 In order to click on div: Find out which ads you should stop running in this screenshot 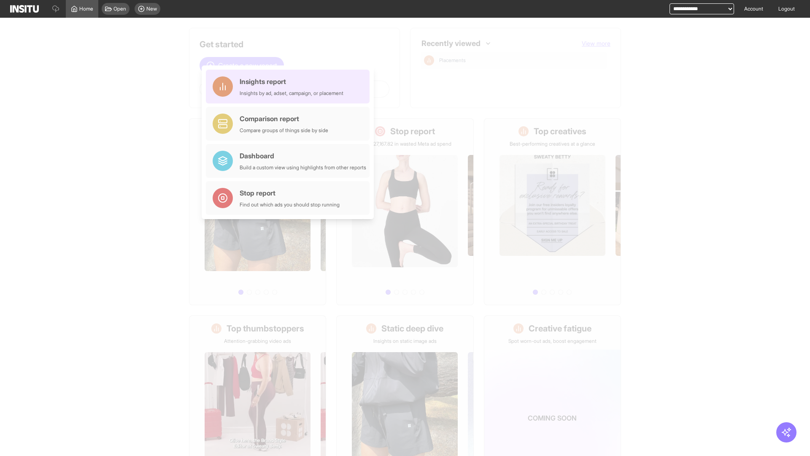, I will do `click(289, 205)`.